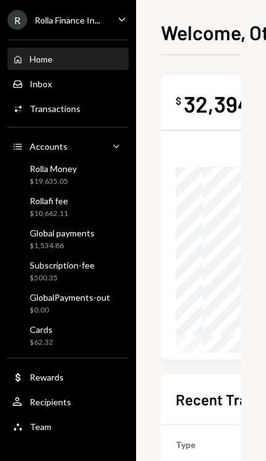 This screenshot has width=266, height=461. Describe the element at coordinates (68, 402) in the screenshot. I see `a: Recipients` at that location.